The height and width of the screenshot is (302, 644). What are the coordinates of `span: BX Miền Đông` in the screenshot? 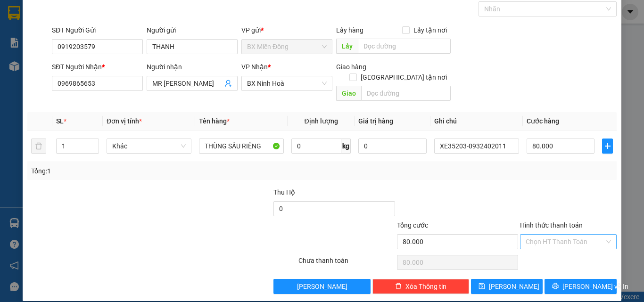 It's located at (286, 46).